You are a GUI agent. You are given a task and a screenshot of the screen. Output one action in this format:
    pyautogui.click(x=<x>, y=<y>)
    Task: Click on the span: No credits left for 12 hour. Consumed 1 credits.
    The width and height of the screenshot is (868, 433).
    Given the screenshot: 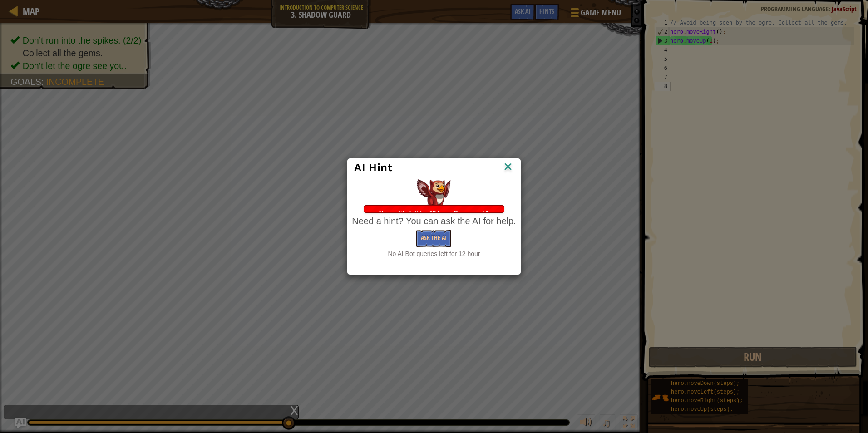 What is the action you would take?
    pyautogui.click(x=434, y=216)
    